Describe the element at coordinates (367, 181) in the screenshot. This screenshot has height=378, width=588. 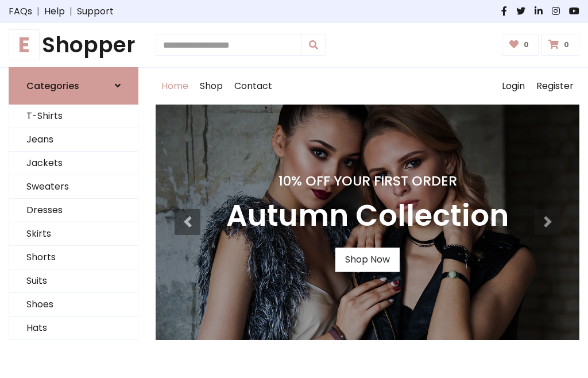
I see `h4: 10% Off Your First Order` at that location.